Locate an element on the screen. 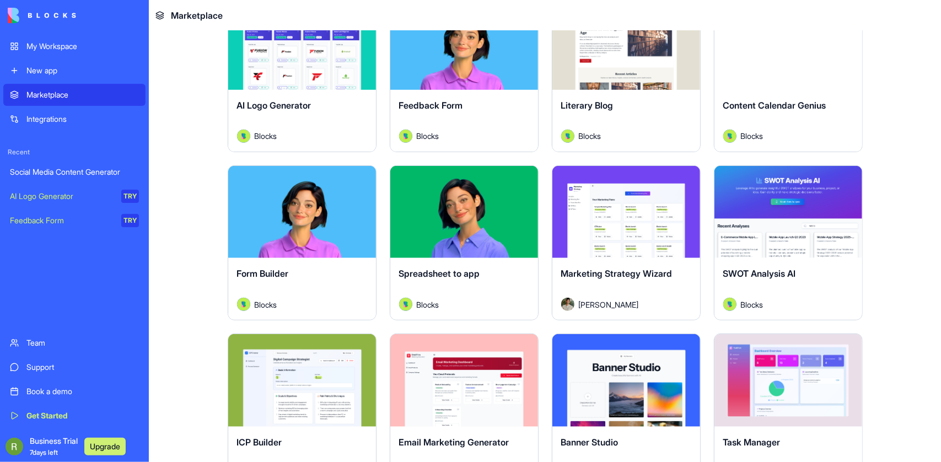 The height and width of the screenshot is (462, 941). span: SWOT Analysis AI is located at coordinates (759, 273).